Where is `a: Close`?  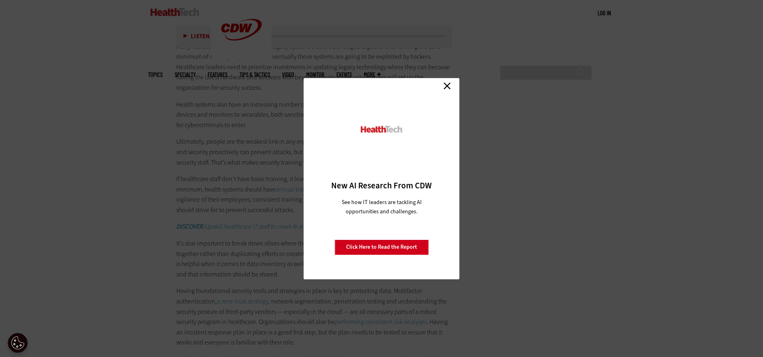
a: Close is located at coordinates (447, 86).